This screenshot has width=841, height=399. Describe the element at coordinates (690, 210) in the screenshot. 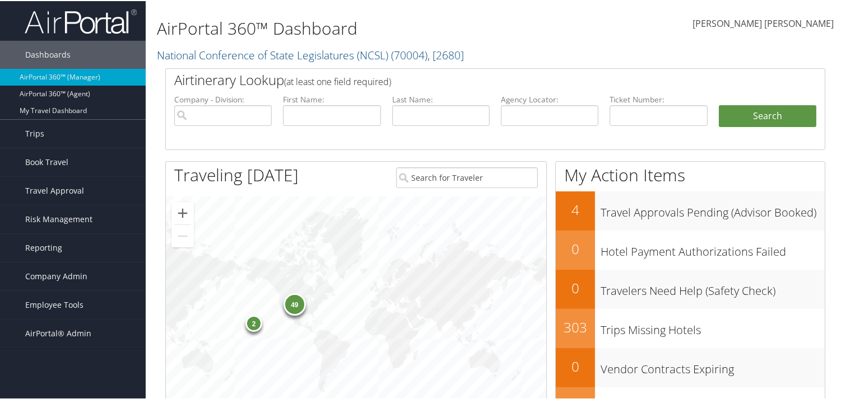

I see `a: 4Travel Approvals Pending (Advisor Booked)` at that location.